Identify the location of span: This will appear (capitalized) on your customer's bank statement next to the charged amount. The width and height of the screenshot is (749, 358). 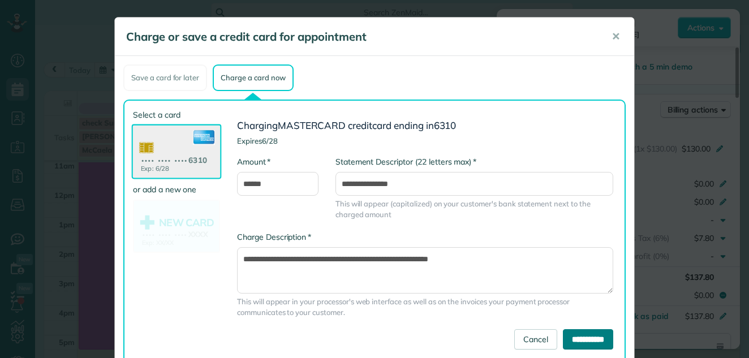
(474, 209).